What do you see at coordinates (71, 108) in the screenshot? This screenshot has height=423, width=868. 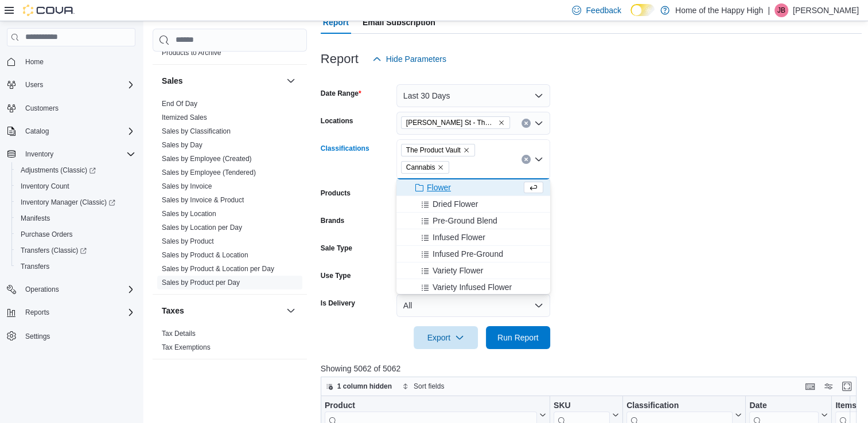 I see `button: Customers` at bounding box center [71, 108].